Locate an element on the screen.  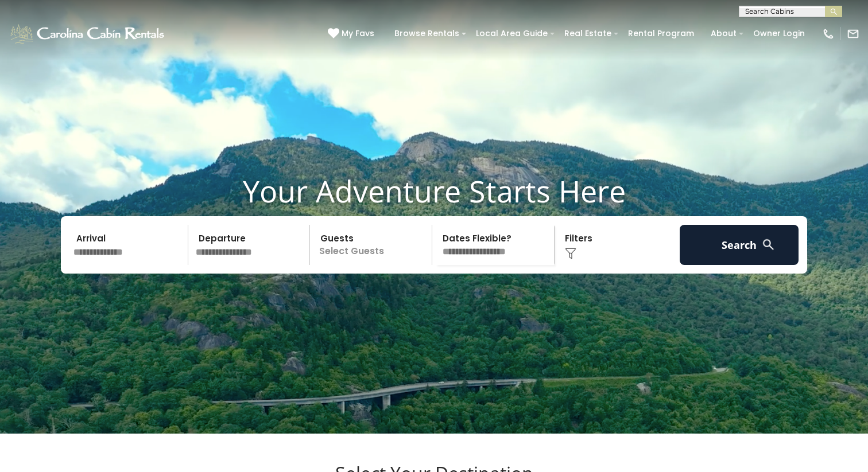
a: Local Area Guide is located at coordinates (511, 33).